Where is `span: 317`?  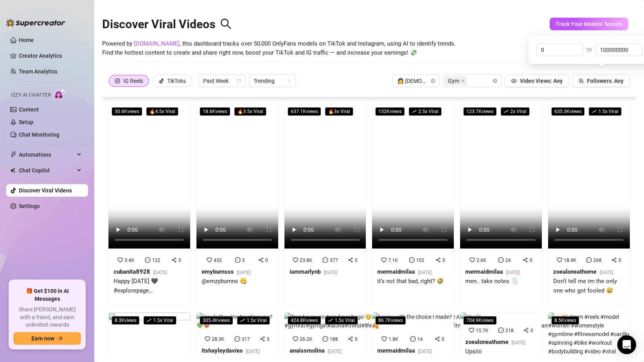
span: 317 is located at coordinates (246, 339).